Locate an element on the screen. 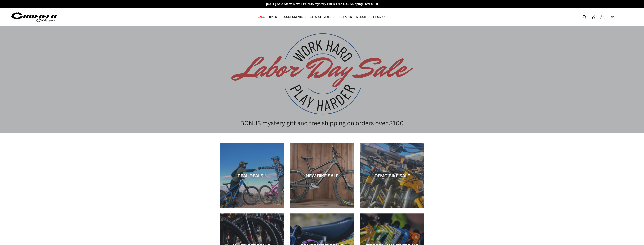 The height and width of the screenshot is (245, 644). a: SALE is located at coordinates (261, 17).